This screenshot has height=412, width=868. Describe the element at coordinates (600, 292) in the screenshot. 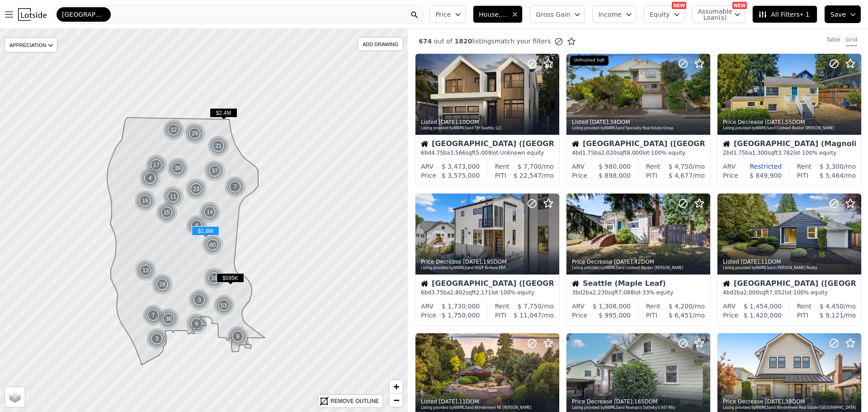

I see `span: 2,230` at that location.